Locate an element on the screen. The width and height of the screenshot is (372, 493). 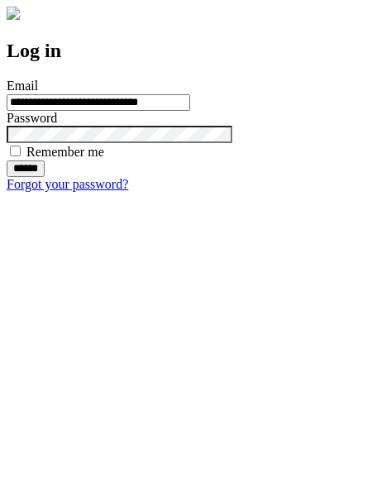
label: Password is located at coordinates (31, 117).